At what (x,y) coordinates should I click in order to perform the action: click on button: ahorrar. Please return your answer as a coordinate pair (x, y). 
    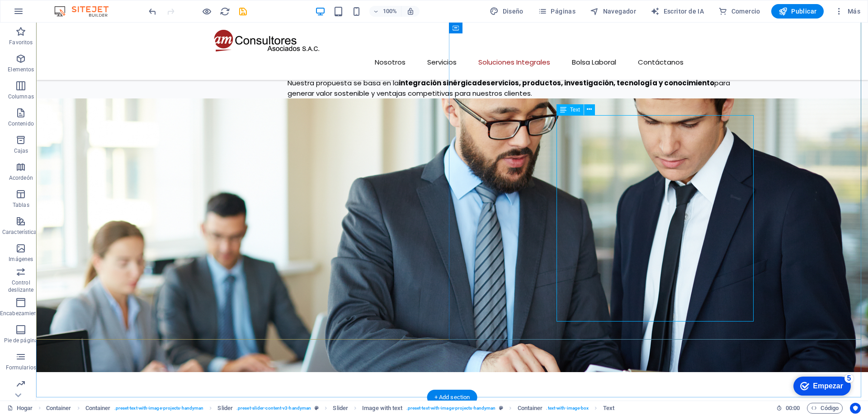
    Looking at the image, I should click on (242, 12).